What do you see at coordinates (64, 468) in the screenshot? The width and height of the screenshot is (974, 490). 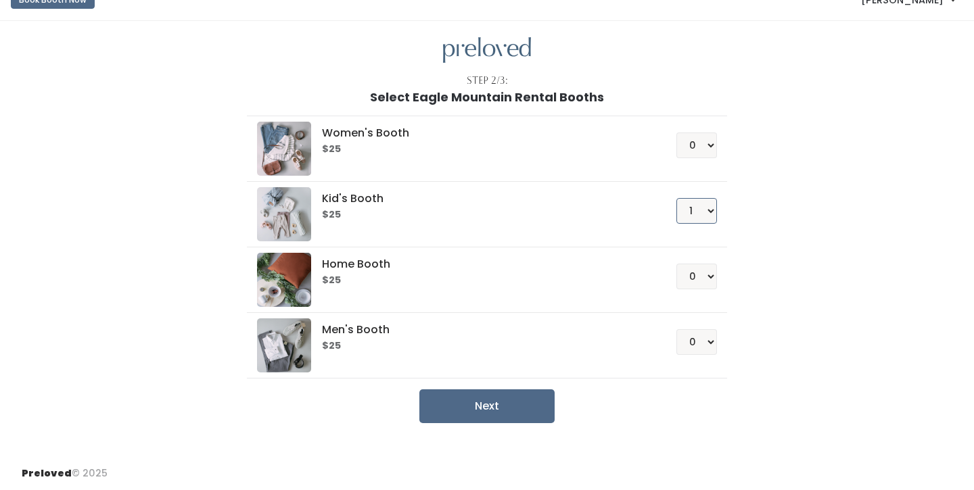 I see `div: © 2025` at bounding box center [64, 468].